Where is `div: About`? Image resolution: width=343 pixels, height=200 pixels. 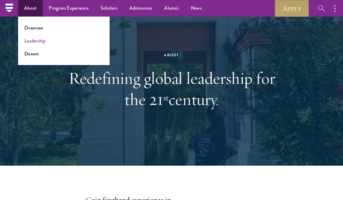
div: About is located at coordinates (172, 55).